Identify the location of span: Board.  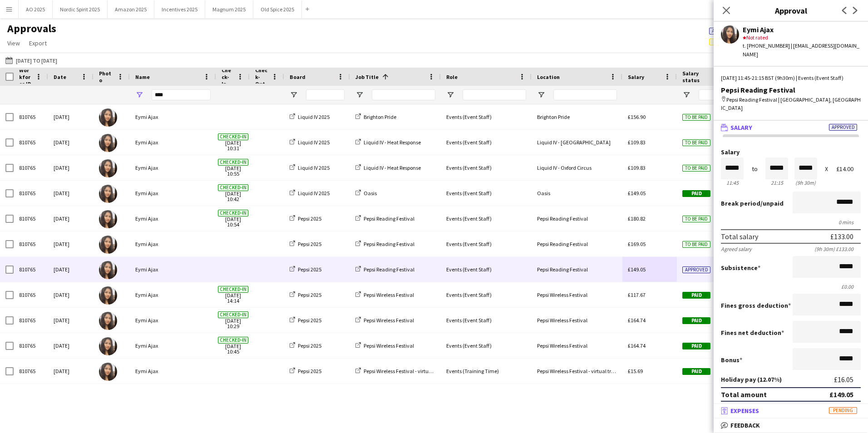
(298, 77).